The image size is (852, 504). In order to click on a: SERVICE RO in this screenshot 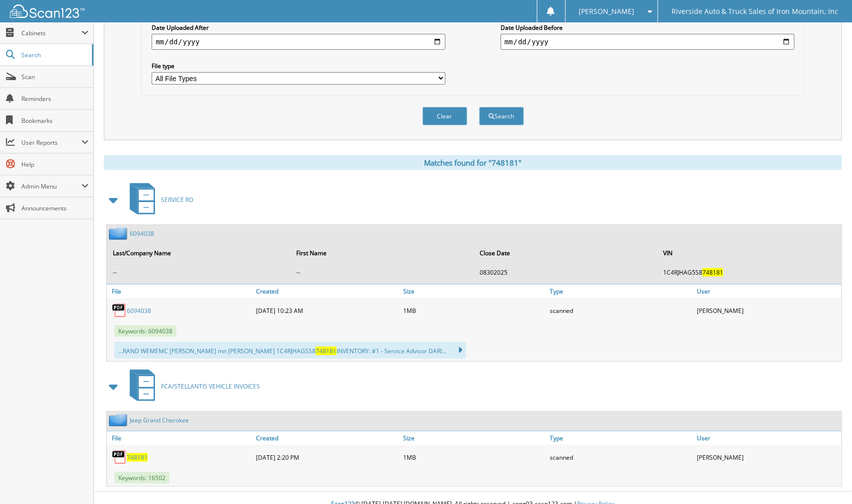, I will do `click(159, 200)`.